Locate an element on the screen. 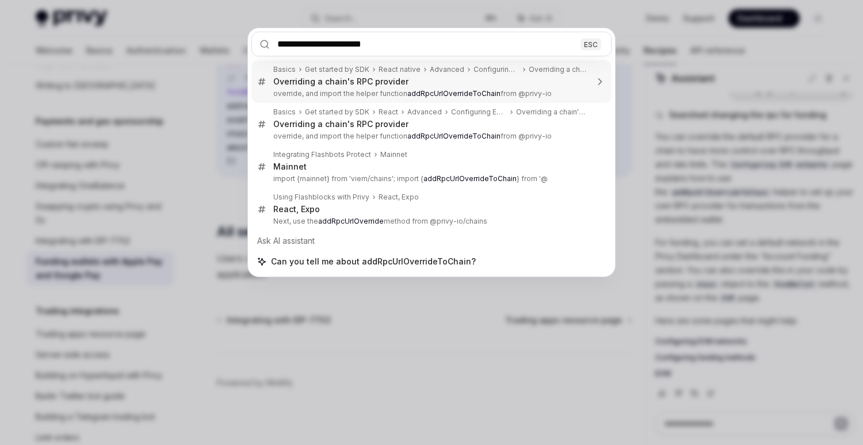 This screenshot has height=445, width=863. div: Ask AI assistant is located at coordinates (432, 241).